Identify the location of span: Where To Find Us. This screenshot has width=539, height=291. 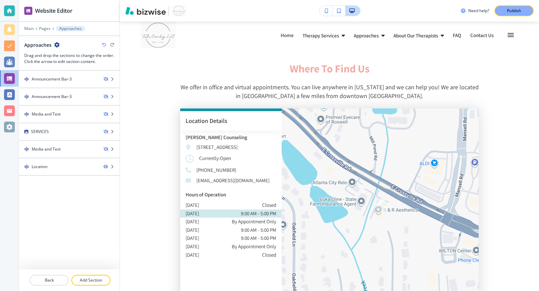
(330, 68).